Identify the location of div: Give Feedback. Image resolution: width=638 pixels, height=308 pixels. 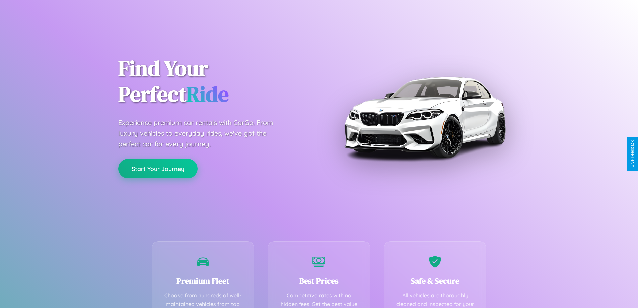
(632, 154).